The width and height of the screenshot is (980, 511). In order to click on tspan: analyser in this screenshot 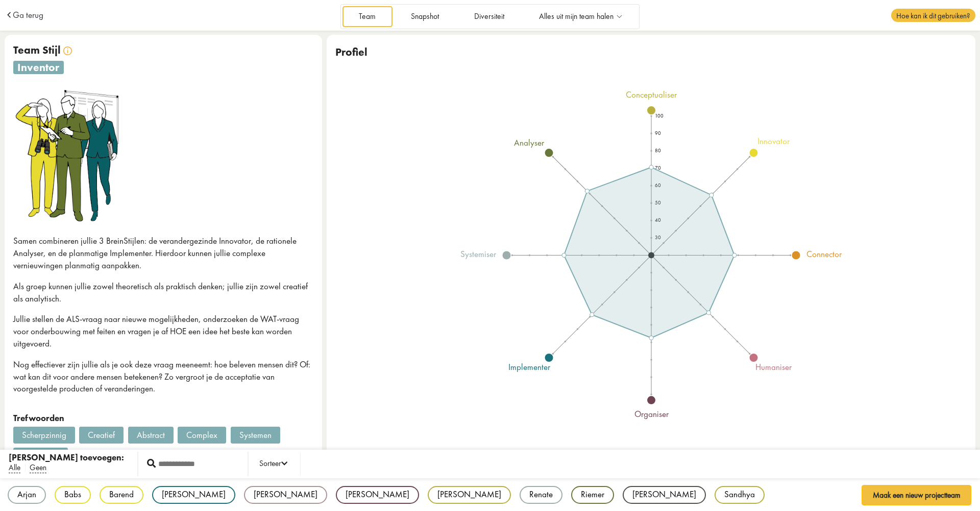, I will do `click(529, 143)`.